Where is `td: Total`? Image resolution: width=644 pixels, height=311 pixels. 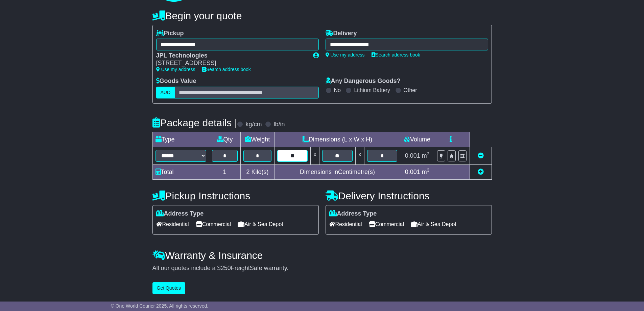 td: Total is located at coordinates (180, 171).